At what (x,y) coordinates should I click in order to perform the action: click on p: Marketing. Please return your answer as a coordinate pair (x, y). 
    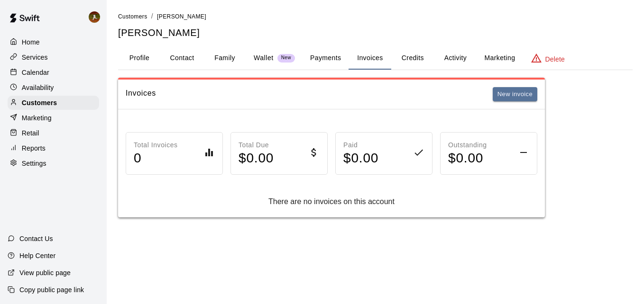
    Looking at the image, I should click on (36, 118).